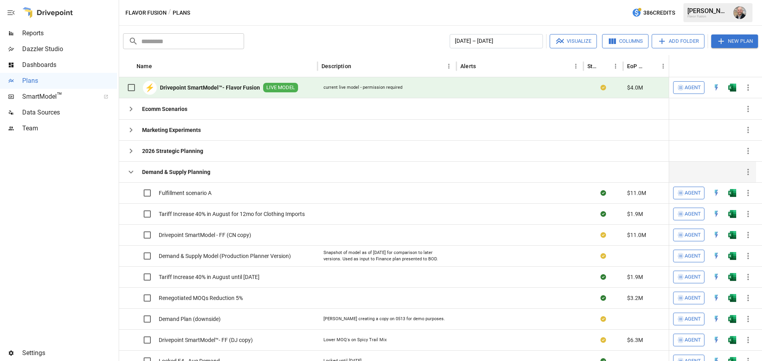 The height and width of the screenshot is (361, 762). Describe the element at coordinates (653, 13) in the screenshot. I see `button: 386Credits` at that location.